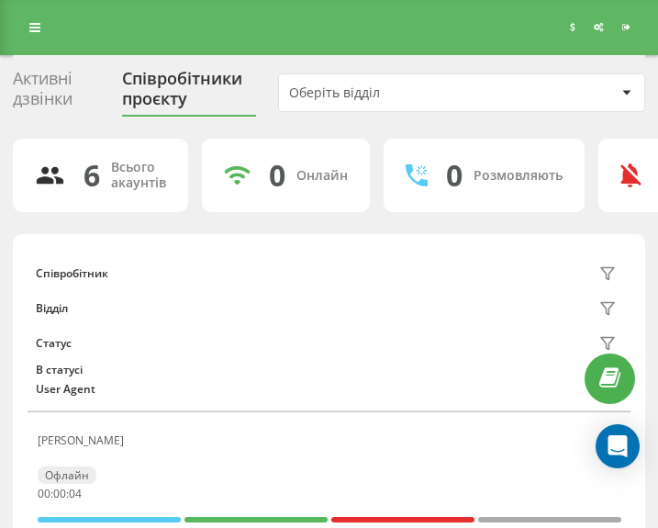  I want to click on div: Онлайн, so click(322, 175).